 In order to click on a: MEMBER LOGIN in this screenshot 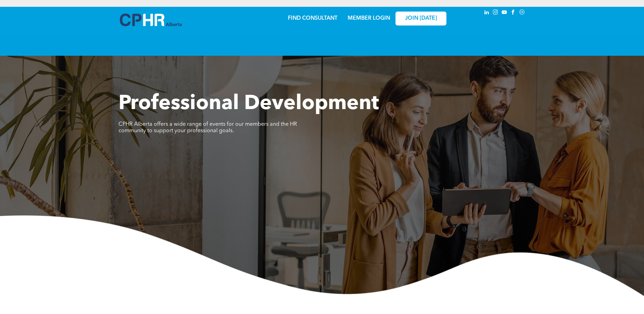, I will do `click(369, 18)`.